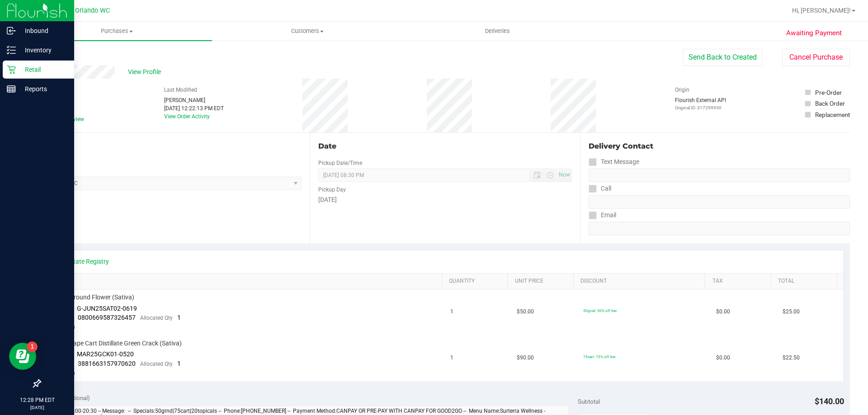 This screenshot has width=868, height=415. I want to click on span: FT 1g Vape Cart Distillate Green Crack (Sativa), so click(117, 343).